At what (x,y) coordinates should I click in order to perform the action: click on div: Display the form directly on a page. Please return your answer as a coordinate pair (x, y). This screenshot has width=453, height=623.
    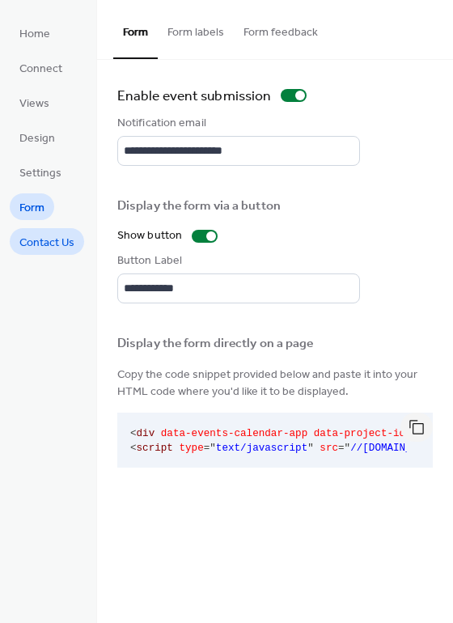
    Looking at the image, I should click on (274, 344).